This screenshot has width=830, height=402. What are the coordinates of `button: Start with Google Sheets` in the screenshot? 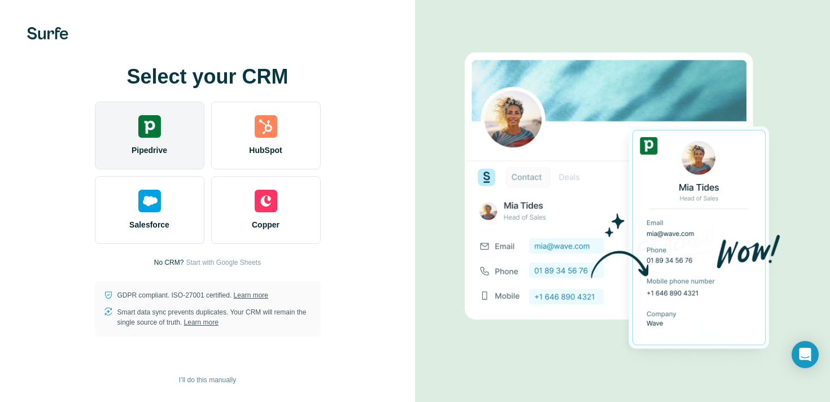 It's located at (223, 263).